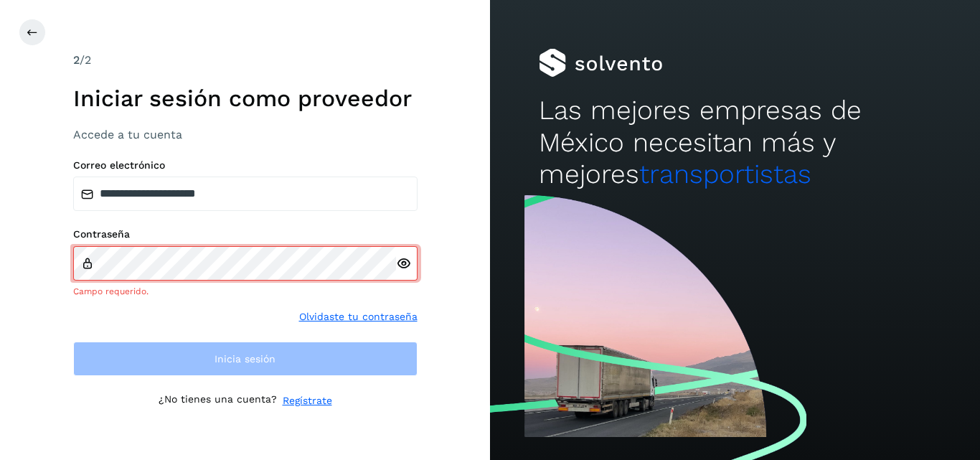 The image size is (980, 460). Describe the element at coordinates (245, 61) in the screenshot. I see `div: /2` at that location.